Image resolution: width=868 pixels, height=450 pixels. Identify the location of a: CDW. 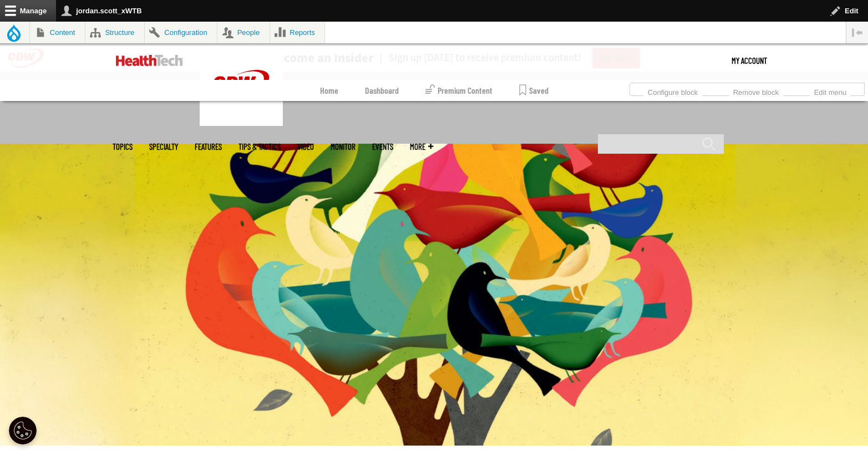
(242, 123).